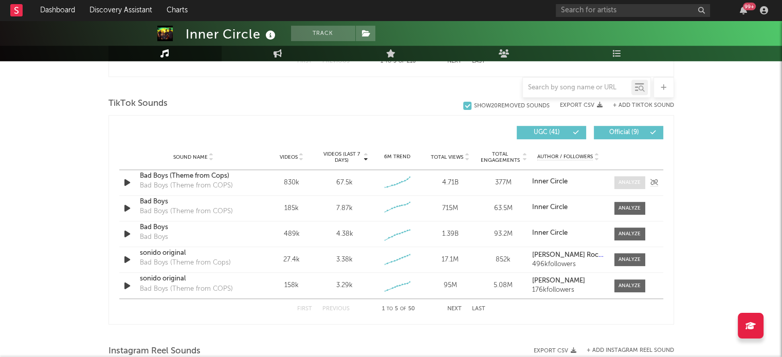  Describe the element at coordinates (624, 133) in the screenshot. I see `span: Official ( 9 )` at that location.